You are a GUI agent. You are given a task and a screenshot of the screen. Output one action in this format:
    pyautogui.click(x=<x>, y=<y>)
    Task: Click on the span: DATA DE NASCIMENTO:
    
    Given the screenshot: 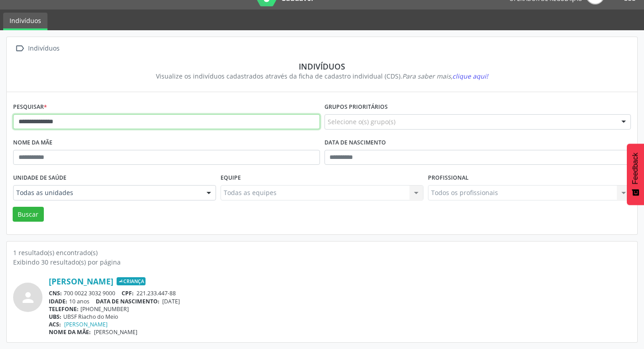 What is the action you would take?
    pyautogui.click(x=128, y=301)
    